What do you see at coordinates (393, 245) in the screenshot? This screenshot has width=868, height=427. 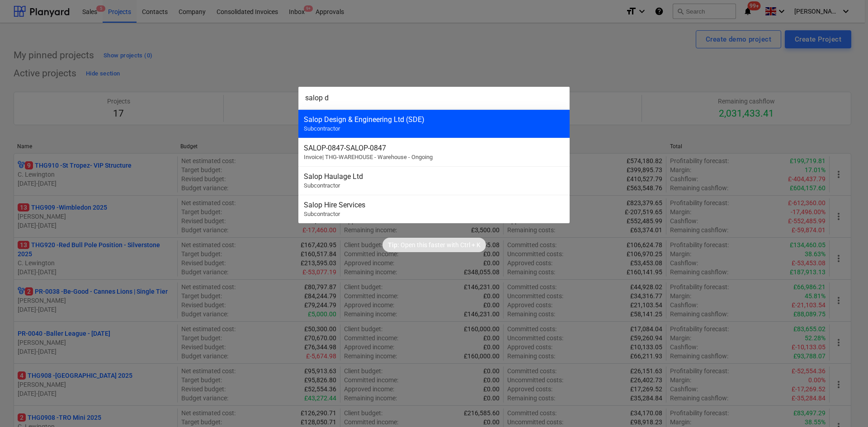 I see `p: Tip:` at bounding box center [393, 245].